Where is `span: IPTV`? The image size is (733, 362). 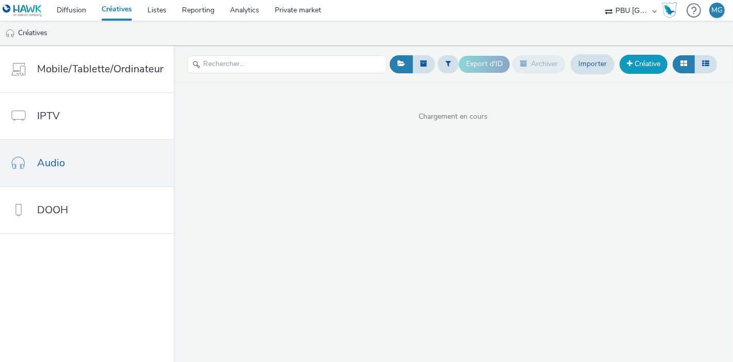
span: IPTV is located at coordinates (48, 116).